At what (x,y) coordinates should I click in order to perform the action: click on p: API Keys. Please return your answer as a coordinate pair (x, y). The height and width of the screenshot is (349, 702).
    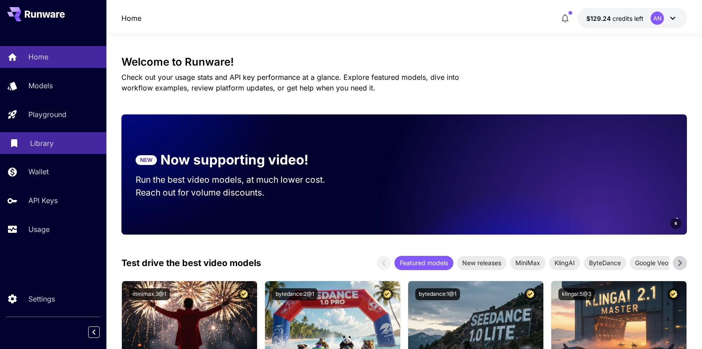
    Looking at the image, I should click on (43, 200).